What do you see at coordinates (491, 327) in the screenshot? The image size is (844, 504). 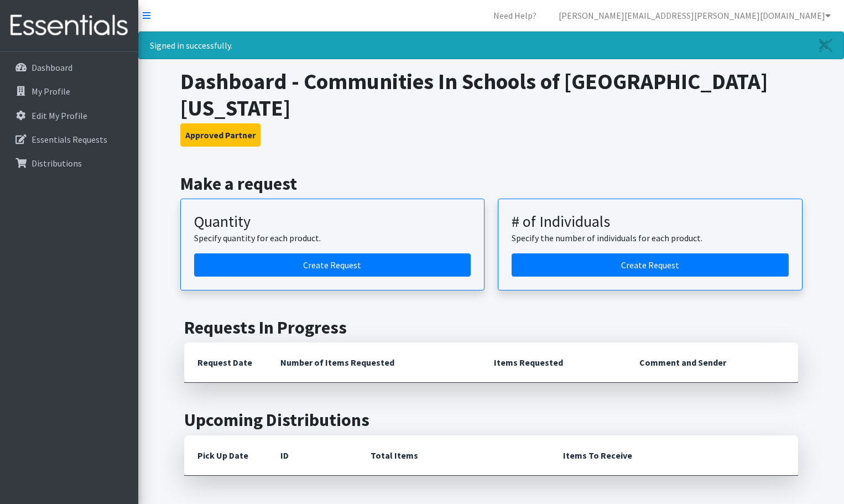 I see `h2: Requests In Progress` at bounding box center [491, 327].